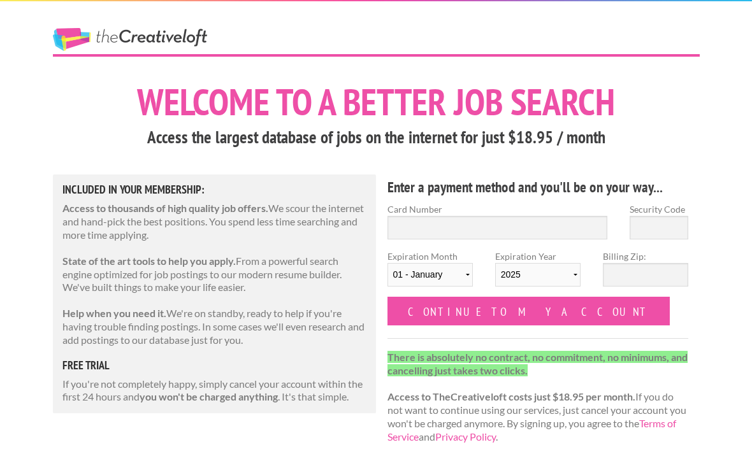 The image size is (752, 454). Describe the element at coordinates (215, 190) in the screenshot. I see `h5: Included in Your Membership:` at that location.